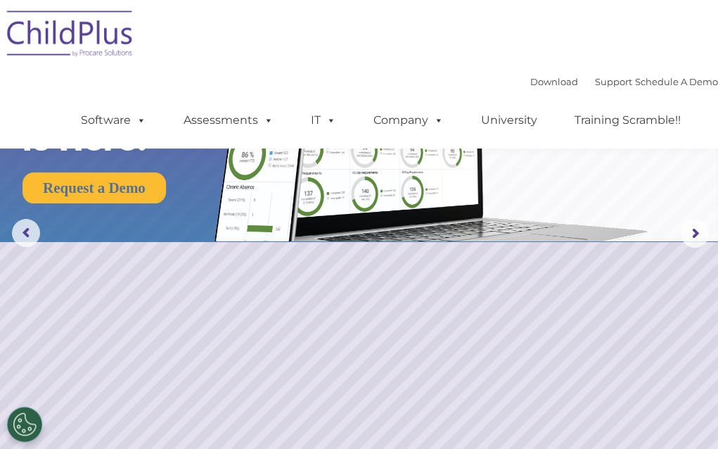 This screenshot has height=449, width=718. I want to click on button: Cookies Settings, so click(25, 424).